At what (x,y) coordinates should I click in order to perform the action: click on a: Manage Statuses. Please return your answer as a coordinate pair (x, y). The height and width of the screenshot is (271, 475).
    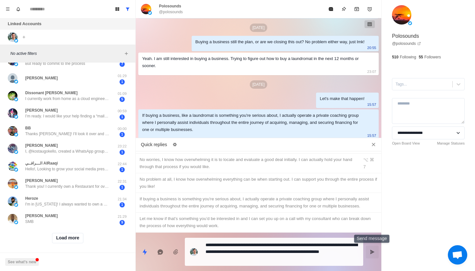
    Looking at the image, I should click on (451, 143).